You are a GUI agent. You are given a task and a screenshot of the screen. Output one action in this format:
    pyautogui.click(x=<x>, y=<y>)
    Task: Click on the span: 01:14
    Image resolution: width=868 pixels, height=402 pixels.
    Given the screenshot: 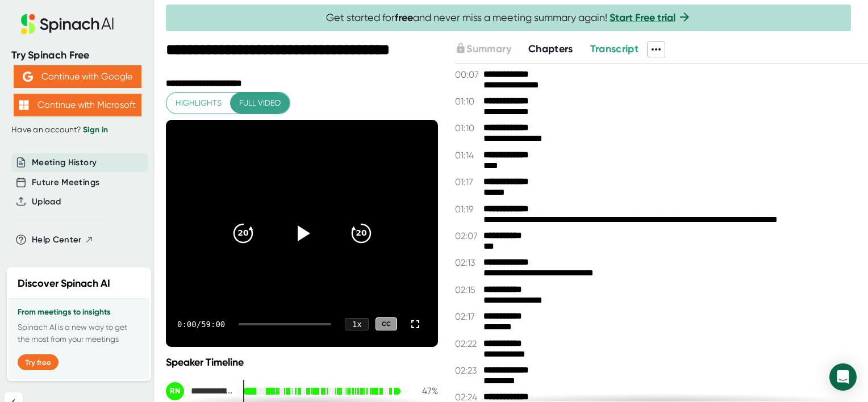 What is the action you would take?
    pyautogui.click(x=467, y=155)
    